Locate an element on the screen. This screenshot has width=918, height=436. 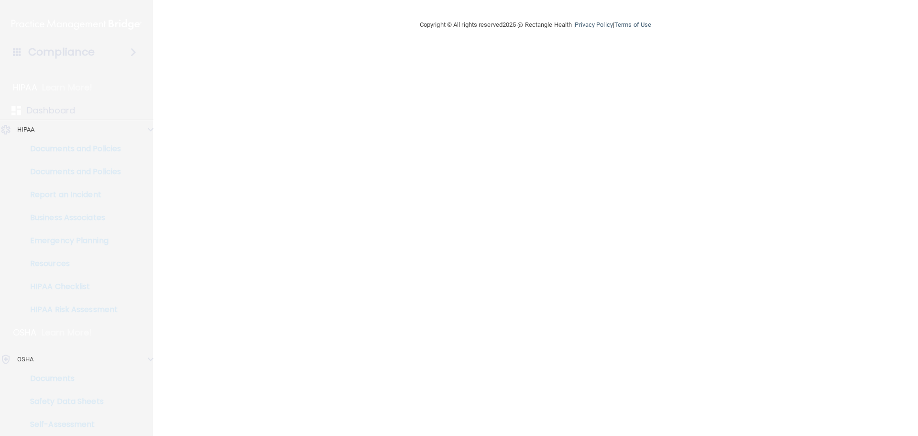
p: Resources is located at coordinates (71, 263).